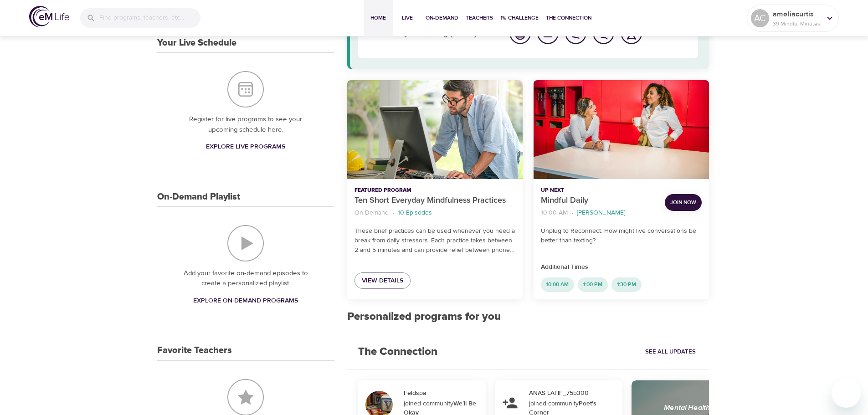 This screenshot has width=868, height=415. Describe the element at coordinates (593, 284) in the screenshot. I see `span: 1:00 PM` at that location.